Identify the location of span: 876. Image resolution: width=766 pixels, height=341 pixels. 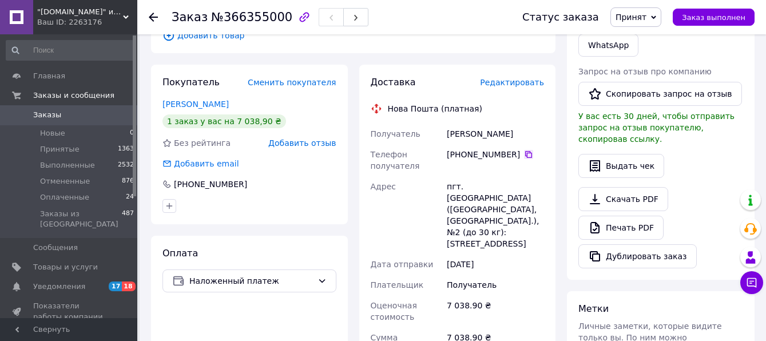
(128, 181).